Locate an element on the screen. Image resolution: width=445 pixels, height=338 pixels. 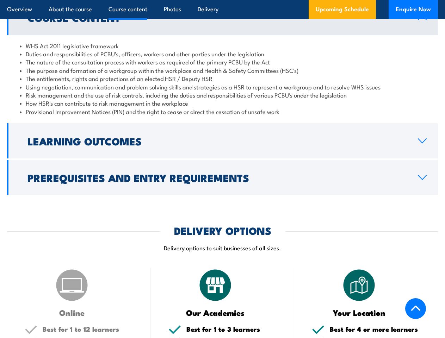
h3: Your Location is located at coordinates (359, 313).